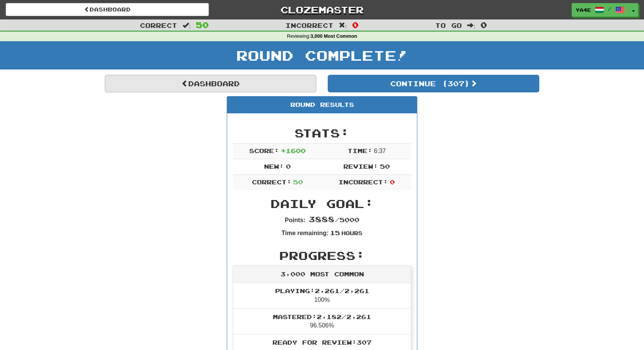 This screenshot has width=644, height=350. What do you see at coordinates (600, 10) in the screenshot?
I see `a: Ya4e /` at bounding box center [600, 10].